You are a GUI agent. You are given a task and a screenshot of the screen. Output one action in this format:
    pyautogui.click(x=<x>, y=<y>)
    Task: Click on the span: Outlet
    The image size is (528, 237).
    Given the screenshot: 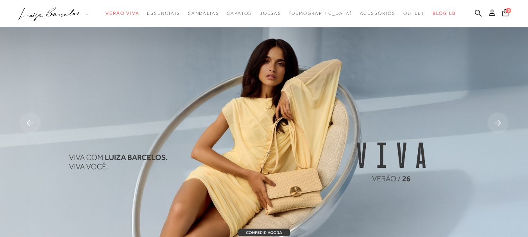 What is the action you would take?
    pyautogui.click(x=414, y=13)
    